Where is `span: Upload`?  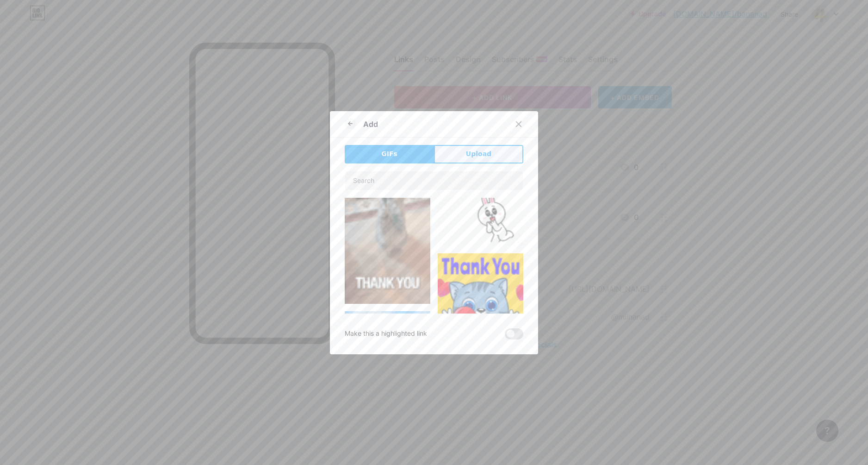 span: Upload is located at coordinates (478, 154).